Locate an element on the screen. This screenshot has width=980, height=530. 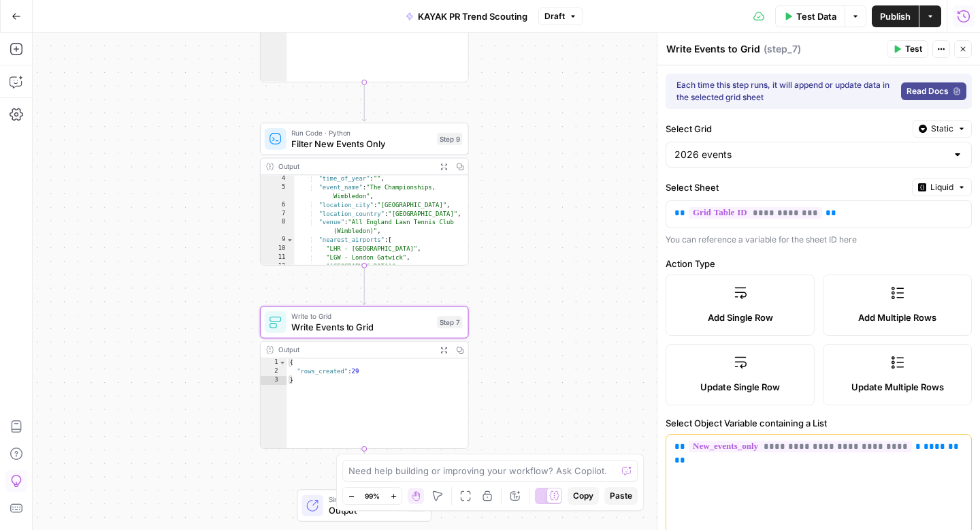
span: Update Single Row is located at coordinates (740, 387).